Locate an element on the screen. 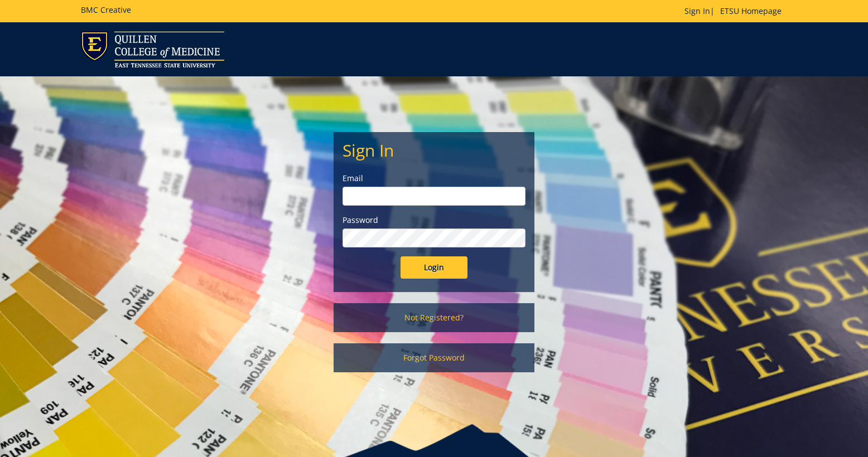  img: ETSU logo is located at coordinates (152, 49).